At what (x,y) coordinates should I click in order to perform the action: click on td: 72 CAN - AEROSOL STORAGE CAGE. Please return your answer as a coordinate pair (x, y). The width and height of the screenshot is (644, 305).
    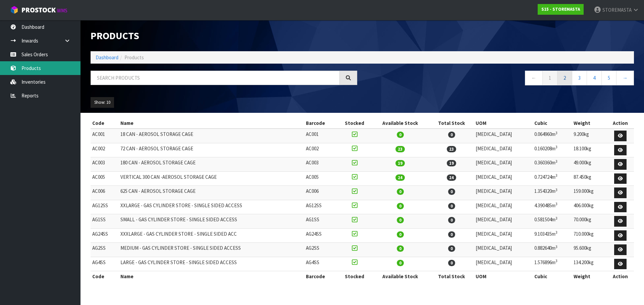
    Looking at the image, I should click on (211, 150).